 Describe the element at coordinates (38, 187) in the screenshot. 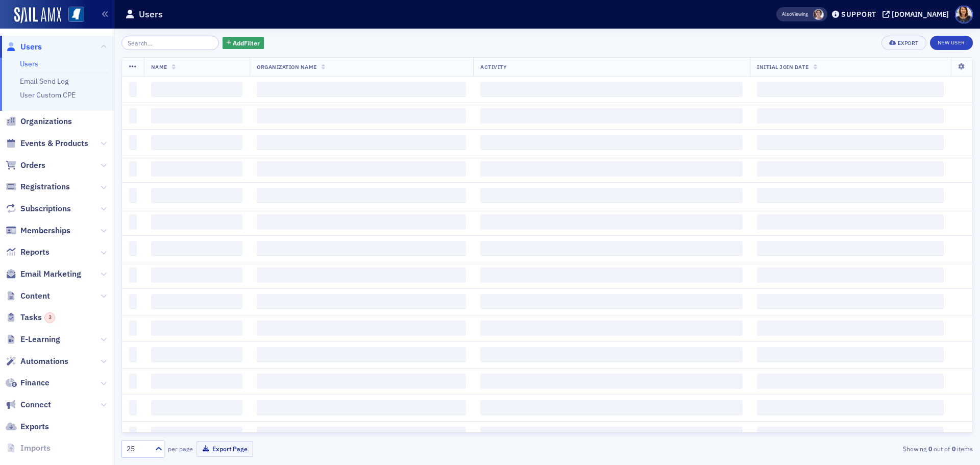

I see `a: Registrations` at that location.